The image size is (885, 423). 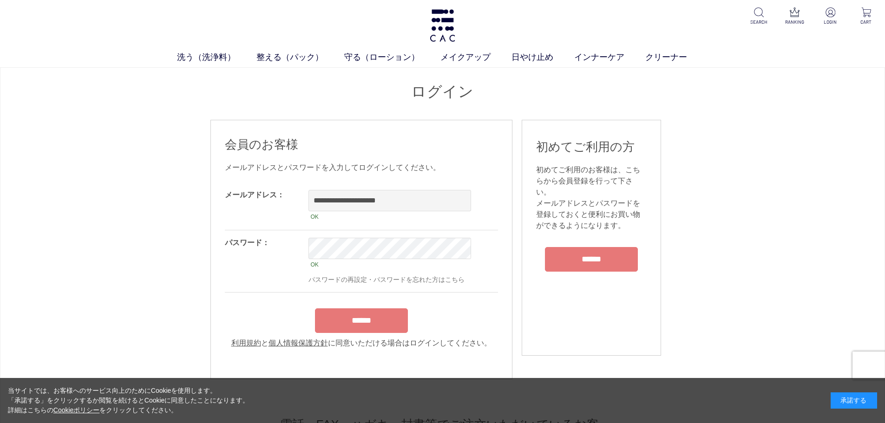 I want to click on div: 当サイトでは、お客様へのサービス向上のためにCookieを使用します。 「承諾する」をクリックするか閲覧を続けるとCookieに同意したことになります。 詳細はこちらの をクリックしてください。, so click(x=129, y=400).